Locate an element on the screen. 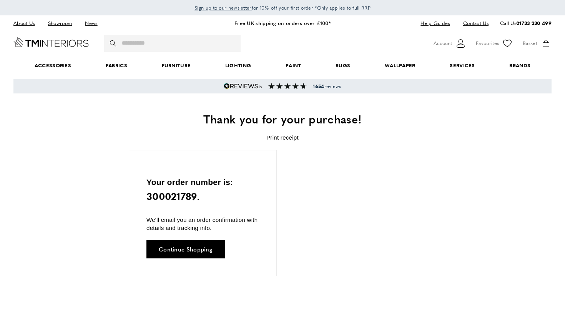 The height and width of the screenshot is (323, 565). a: Continue Shopping is located at coordinates (186, 249).